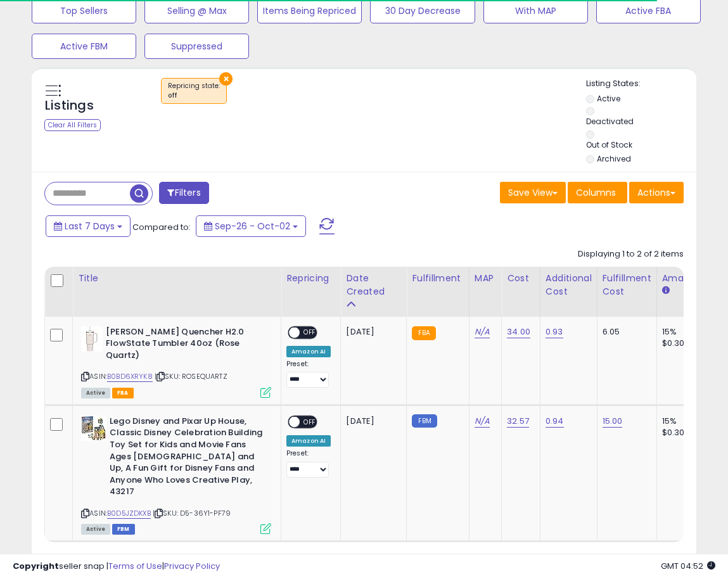 This screenshot has height=579, width=728. Describe the element at coordinates (438, 278) in the screenshot. I see `div: Fulfillment` at that location.